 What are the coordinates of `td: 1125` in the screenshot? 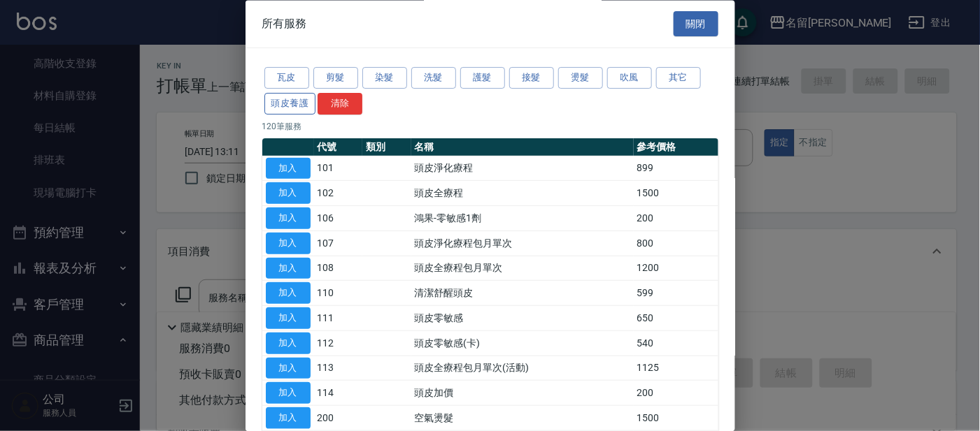 It's located at (675, 369).